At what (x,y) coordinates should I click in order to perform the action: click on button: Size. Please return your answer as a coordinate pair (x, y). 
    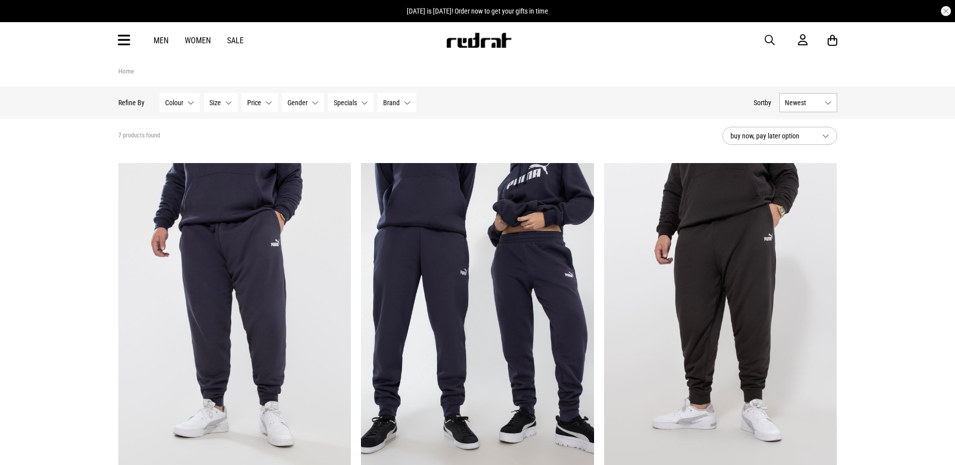
    Looking at the image, I should click on (220, 103).